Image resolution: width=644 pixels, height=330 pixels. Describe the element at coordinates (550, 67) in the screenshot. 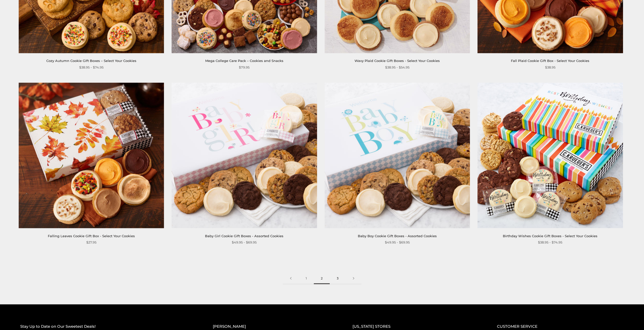

I see `span: $38.95` at that location.